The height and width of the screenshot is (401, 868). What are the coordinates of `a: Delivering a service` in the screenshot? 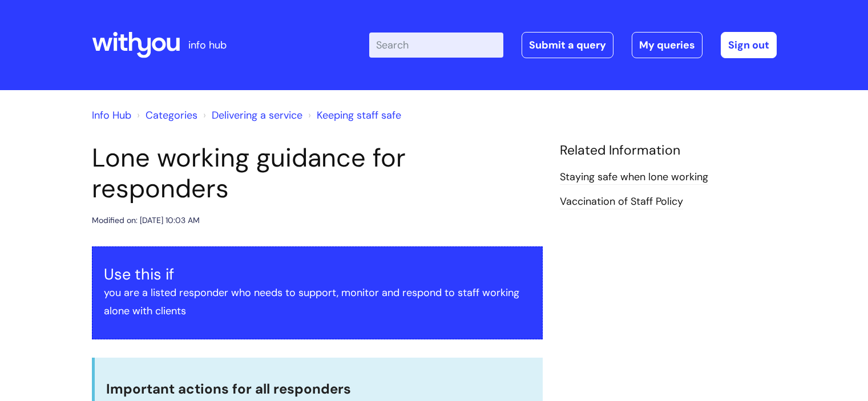 It's located at (257, 115).